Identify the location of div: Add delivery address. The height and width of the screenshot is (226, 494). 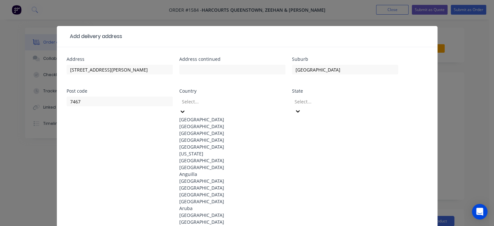
(94, 36).